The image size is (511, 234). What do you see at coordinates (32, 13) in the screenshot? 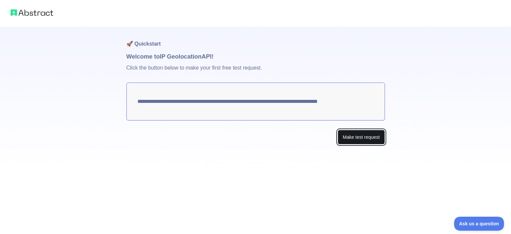
I see `img: Abstract logo` at bounding box center [32, 13].